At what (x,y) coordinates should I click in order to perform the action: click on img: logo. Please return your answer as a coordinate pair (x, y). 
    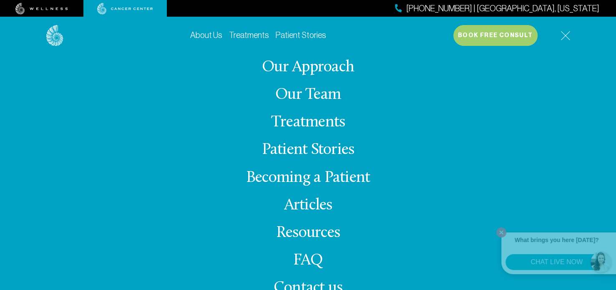
    Looking at the image, I should click on (55, 35).